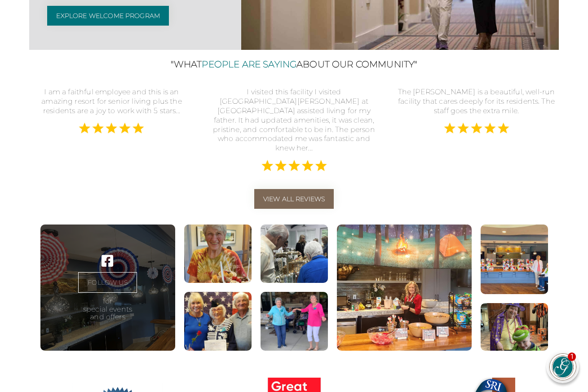 Image resolution: width=588 pixels, height=392 pixels. I want to click on div: 1, so click(572, 357).